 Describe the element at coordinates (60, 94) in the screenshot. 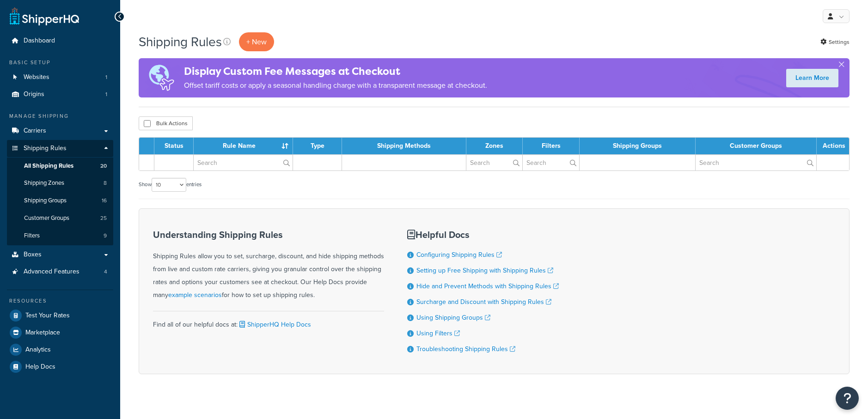

I see `a: Origins 1` at that location.